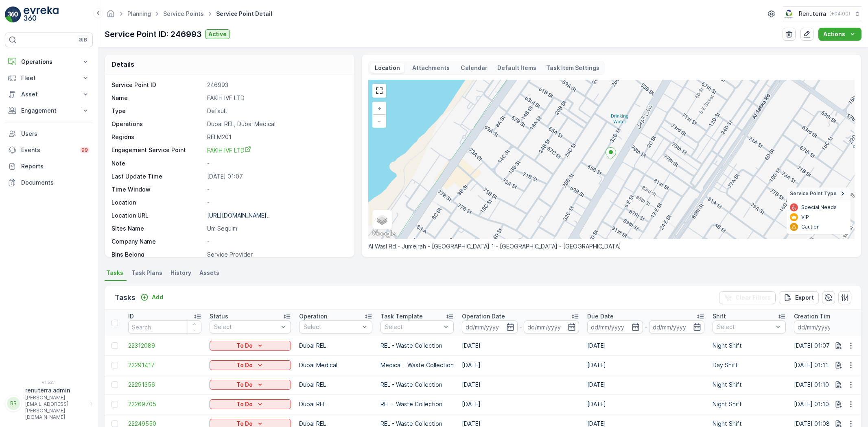 This screenshot has height=427, width=868. I want to click on span: History, so click(180, 273).